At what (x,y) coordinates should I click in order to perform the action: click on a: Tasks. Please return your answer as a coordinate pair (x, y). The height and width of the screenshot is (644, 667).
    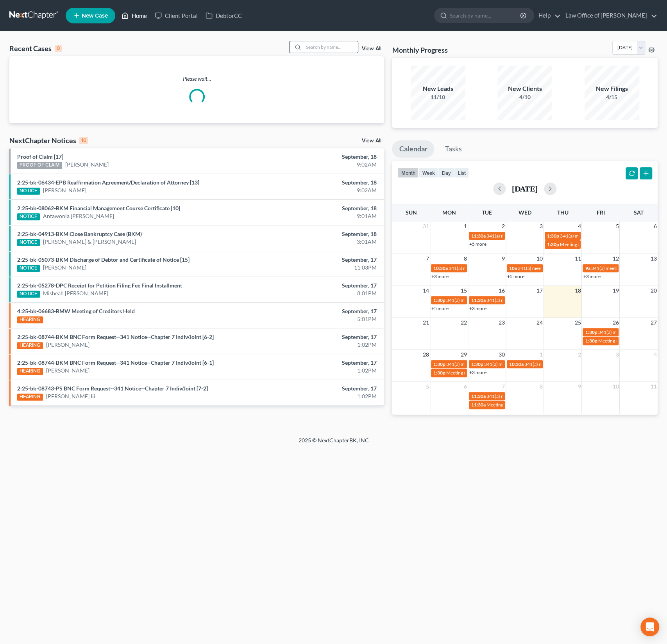
    Looking at the image, I should click on (453, 149).